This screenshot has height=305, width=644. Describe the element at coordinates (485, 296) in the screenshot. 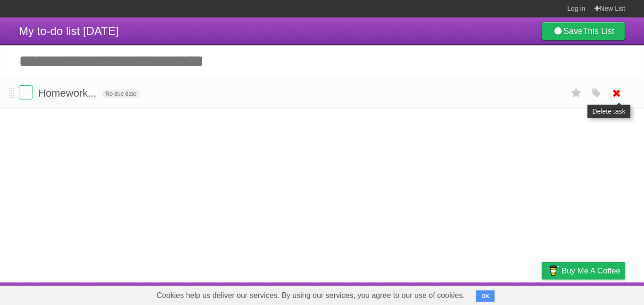

I see `button: OK` at that location.